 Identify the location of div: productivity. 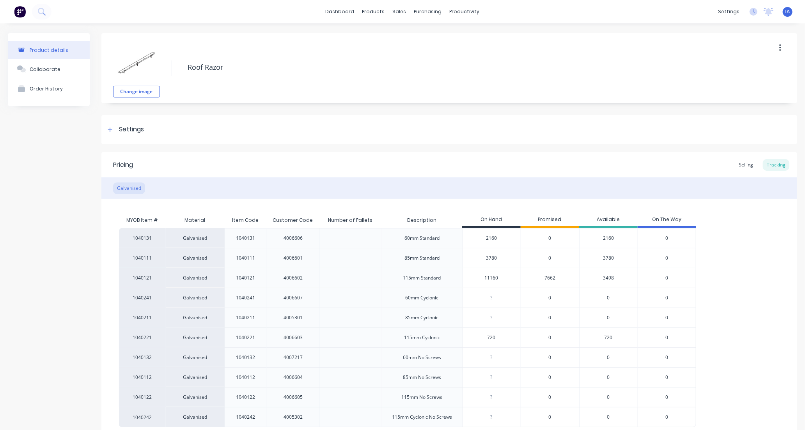
(465, 12).